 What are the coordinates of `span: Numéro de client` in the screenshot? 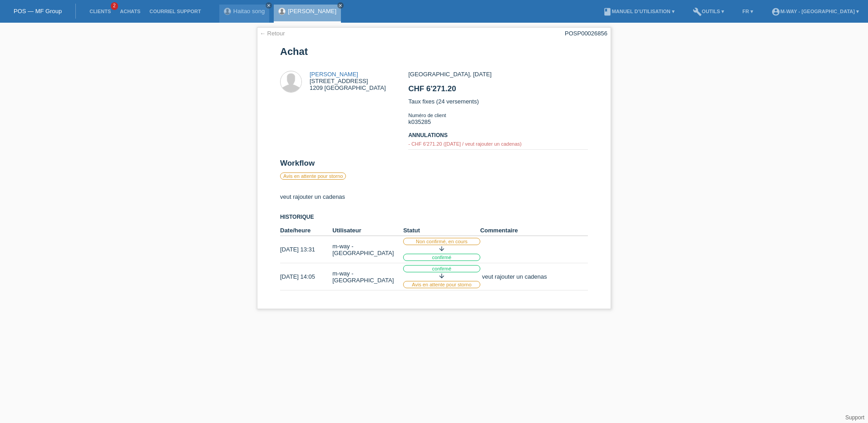 It's located at (427, 116).